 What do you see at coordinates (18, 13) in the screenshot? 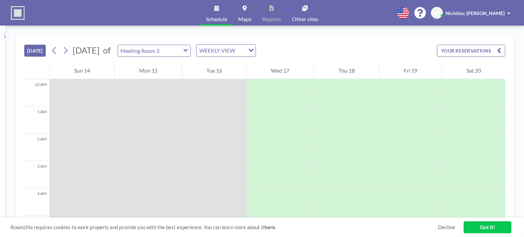
I see `img: organization-logo` at bounding box center [18, 13].